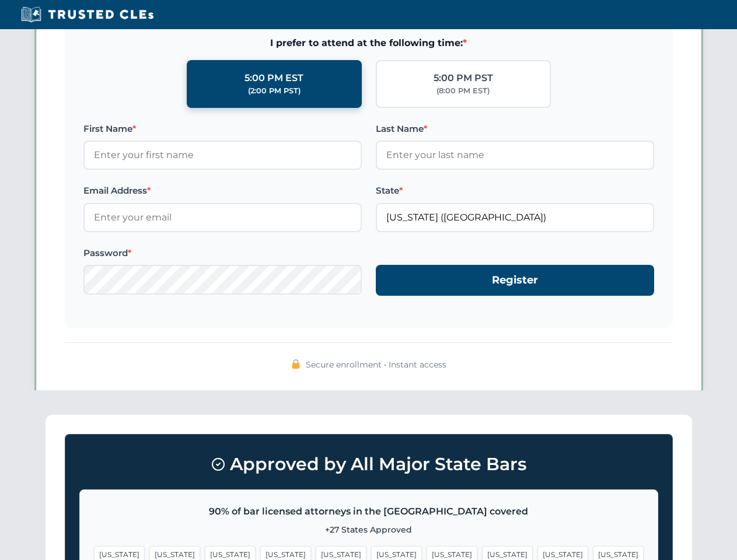 The height and width of the screenshot is (560, 737). What do you see at coordinates (222, 253) in the screenshot?
I see `label: Password` at bounding box center [222, 253].